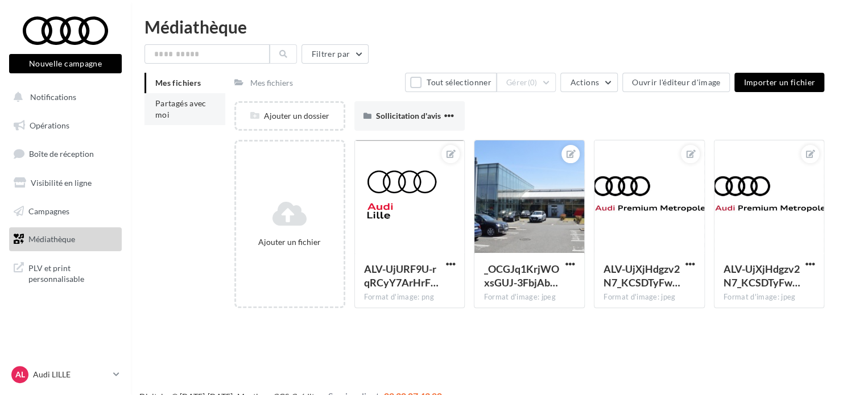 This screenshot has height=395, width=868. What do you see at coordinates (589, 83) in the screenshot?
I see `button: Actions` at bounding box center [589, 83].